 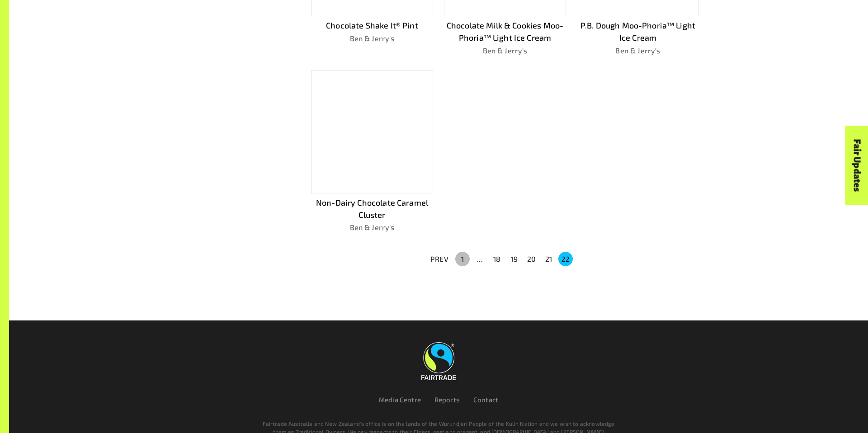 What do you see at coordinates (439, 259) in the screenshot?
I see `p: PREV` at bounding box center [439, 259].